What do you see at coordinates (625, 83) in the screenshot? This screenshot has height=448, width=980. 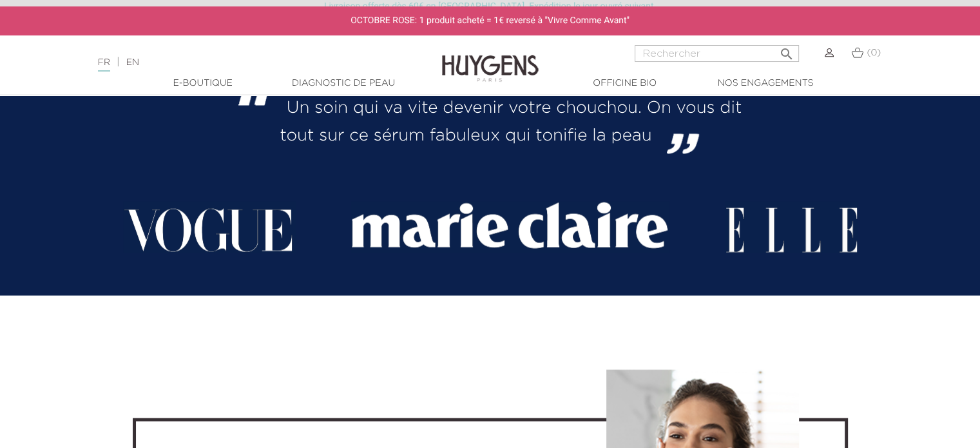 I see `a: Officine Bio` at bounding box center [625, 83].